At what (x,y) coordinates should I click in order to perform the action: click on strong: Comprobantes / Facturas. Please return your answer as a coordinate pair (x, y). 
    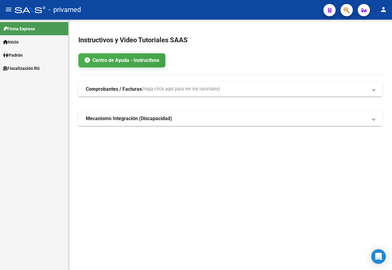
    Looking at the image, I should click on (114, 89).